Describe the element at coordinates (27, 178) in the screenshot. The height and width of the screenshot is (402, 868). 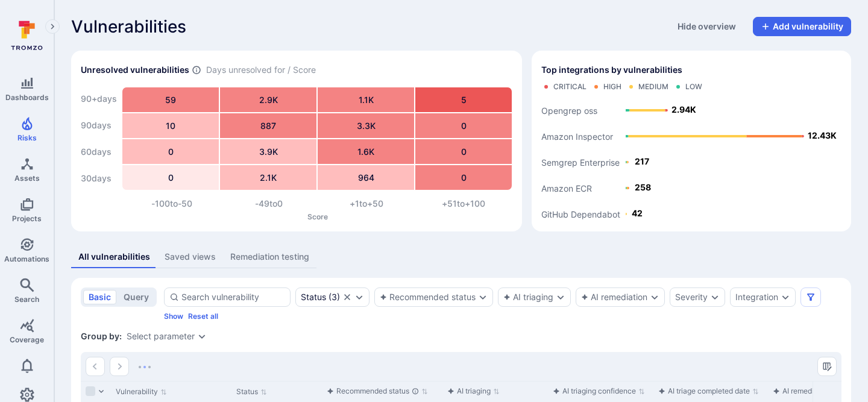
I see `span: Assets` at that location.